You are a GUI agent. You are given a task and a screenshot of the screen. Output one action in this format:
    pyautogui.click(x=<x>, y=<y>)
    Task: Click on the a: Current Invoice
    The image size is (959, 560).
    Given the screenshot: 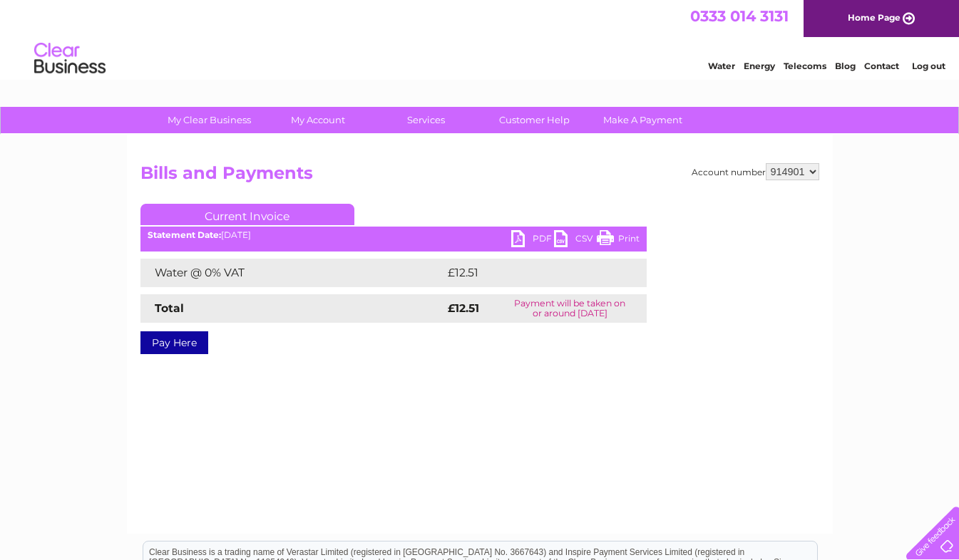 What is the action you would take?
    pyautogui.click(x=248, y=214)
    